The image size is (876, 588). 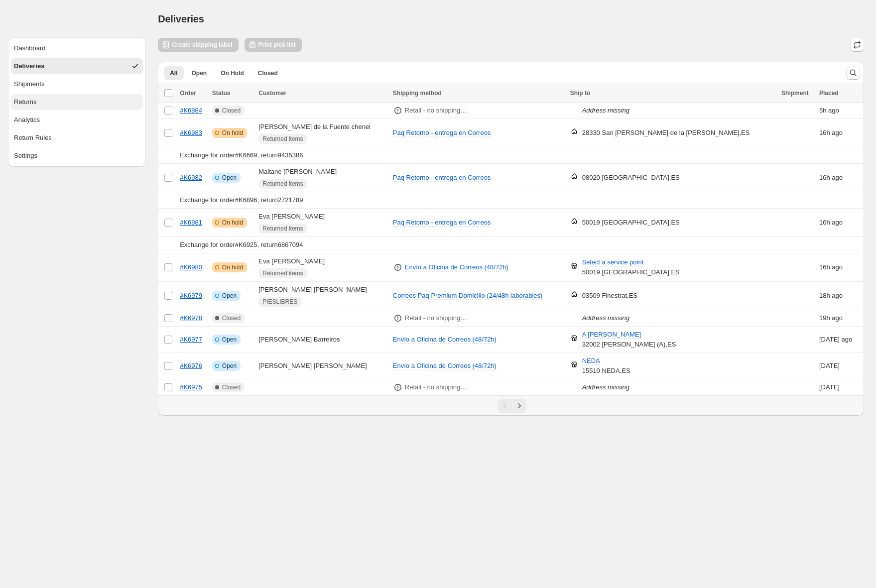 I want to click on span: All, so click(x=173, y=74).